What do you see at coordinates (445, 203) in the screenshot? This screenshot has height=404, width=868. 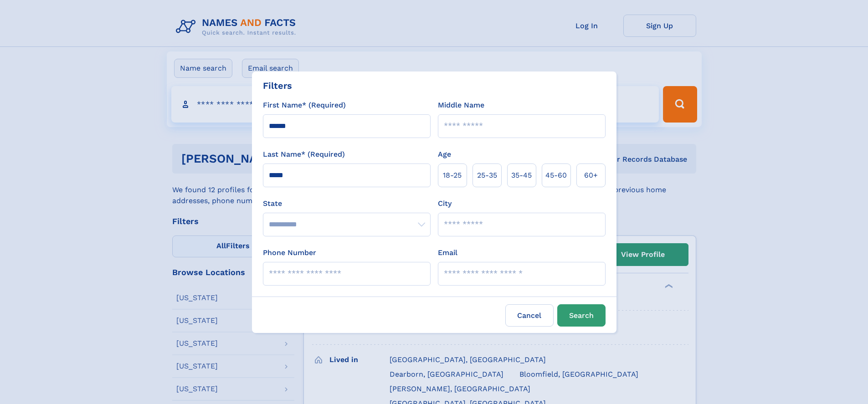 I see `label: City` at bounding box center [445, 203].